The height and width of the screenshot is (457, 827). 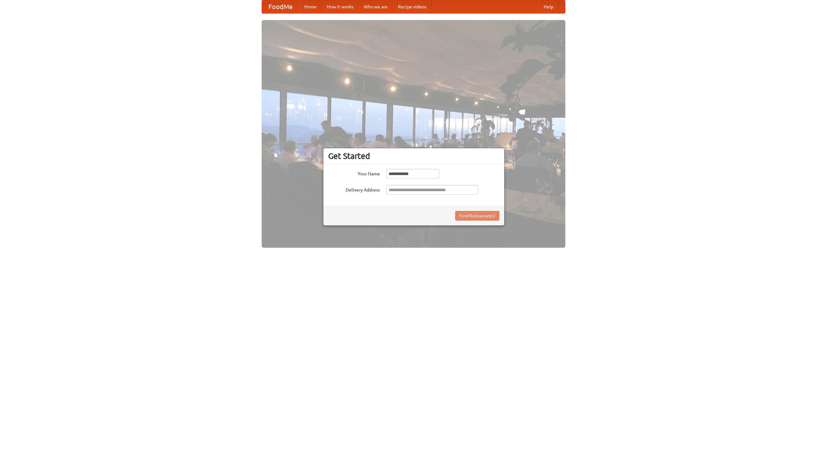 What do you see at coordinates (281, 7) in the screenshot?
I see `a: FoodMe` at bounding box center [281, 7].